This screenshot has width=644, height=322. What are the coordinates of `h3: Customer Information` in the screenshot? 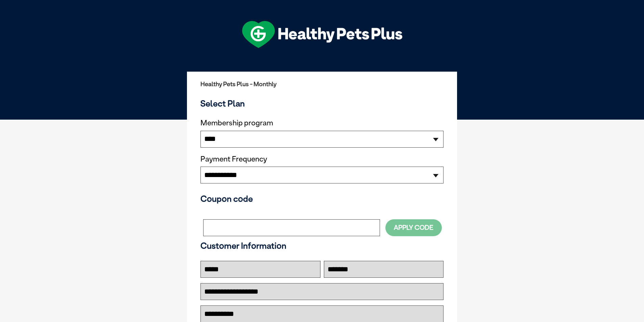 It's located at (322, 245).